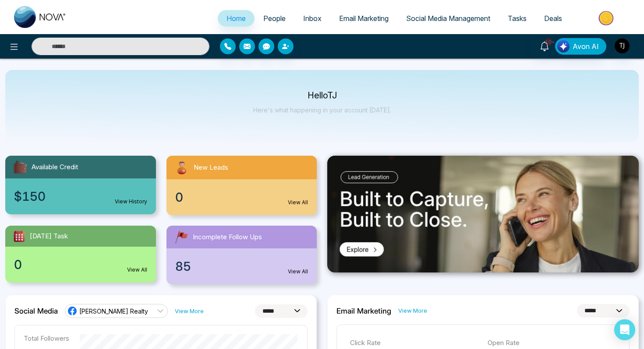 The height and width of the screenshot is (349, 644). What do you see at coordinates (182, 167) in the screenshot?
I see `img: newLeads.svg` at bounding box center [182, 167].